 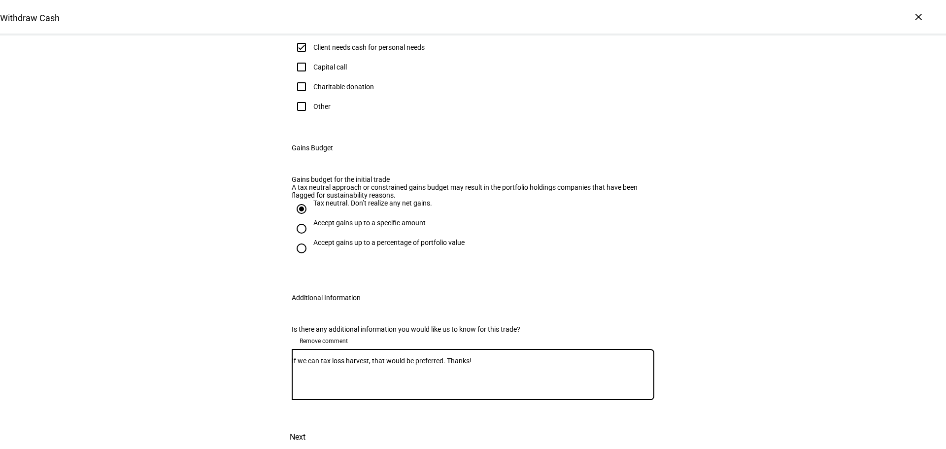 What do you see at coordinates (473, 329) in the screenshot?
I see `div: Is there any additional information you would like us to know for this trade?` at bounding box center [473, 329].